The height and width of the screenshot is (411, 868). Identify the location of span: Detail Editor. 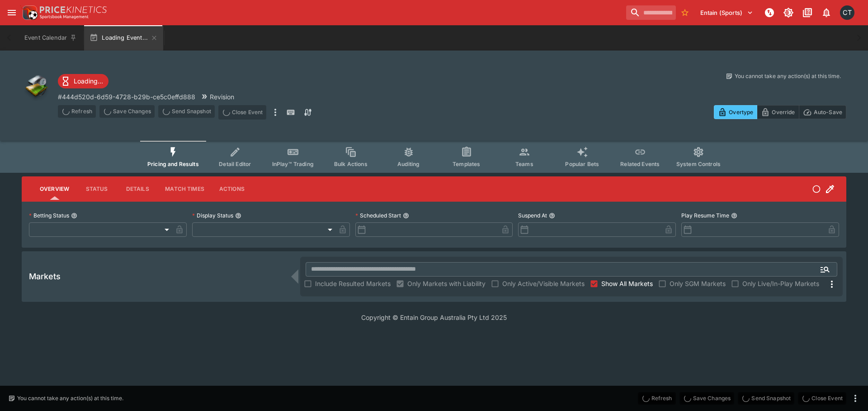
(235, 164).